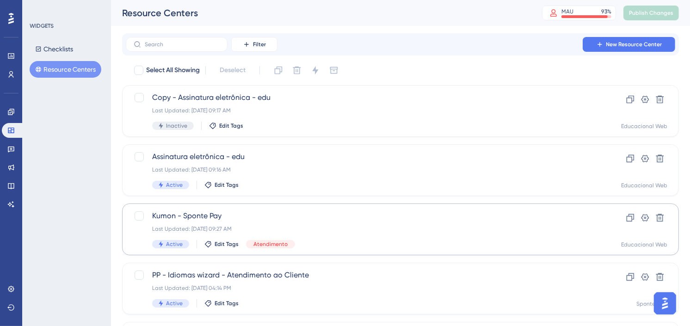 The image size is (690, 326). I want to click on span: Select All Showing, so click(173, 70).